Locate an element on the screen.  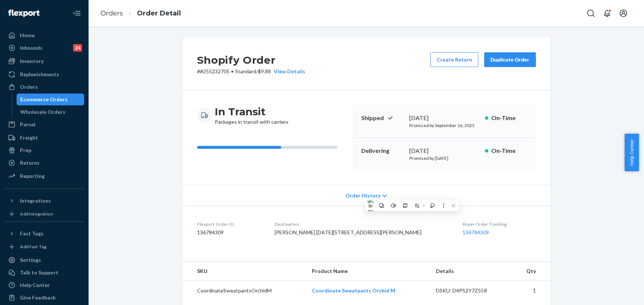
a: Wholesale Orders is located at coordinates (51, 112).